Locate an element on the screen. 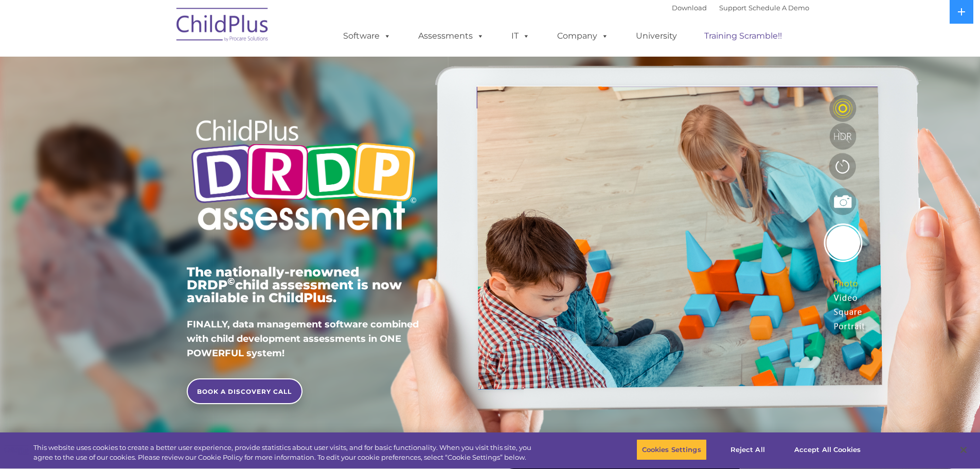  div: This website uses cookies to create a better user experience, provide statistics about user visit... is located at coordinates (286, 452).